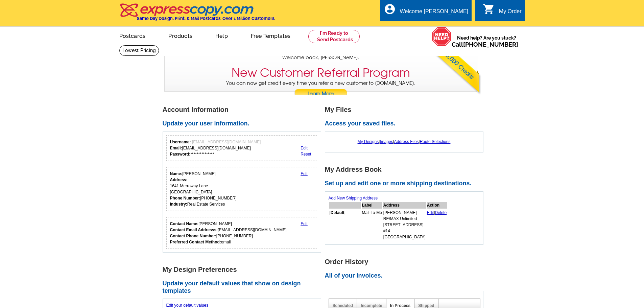 Image resolution: width=644 pixels, height=308 pixels. Describe the element at coordinates (180, 142) in the screenshot. I see `strong: Username:` at that location.